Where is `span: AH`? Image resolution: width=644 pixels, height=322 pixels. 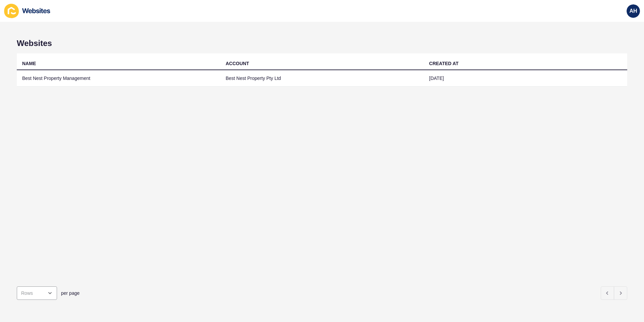
span: AH is located at coordinates (633, 11).